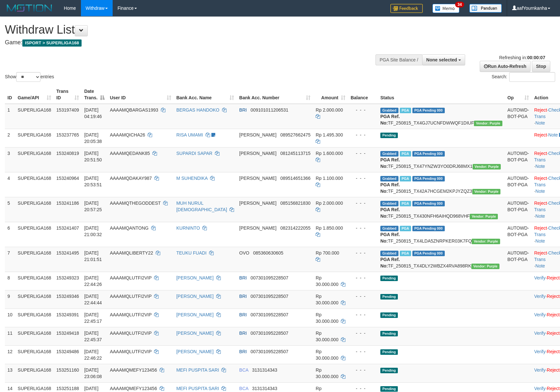 This screenshot has width=560, height=392. I want to click on h1: Withdraw List, so click(186, 30).